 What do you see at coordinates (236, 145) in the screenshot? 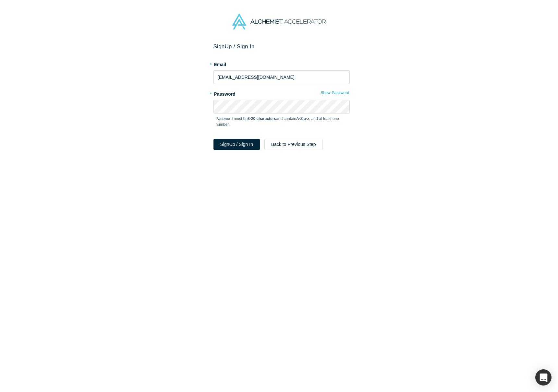
I see `button: SignUp / Sign In` at bounding box center [236, 145].